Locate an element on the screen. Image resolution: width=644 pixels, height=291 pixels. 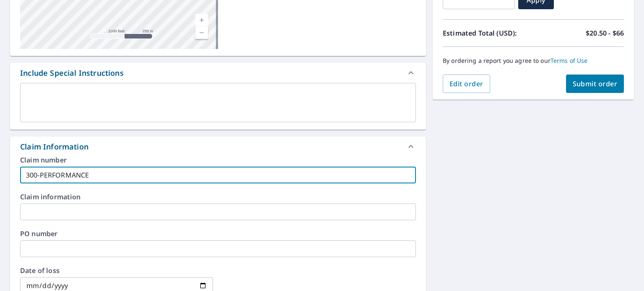
button: Submit order is located at coordinates (595, 84).